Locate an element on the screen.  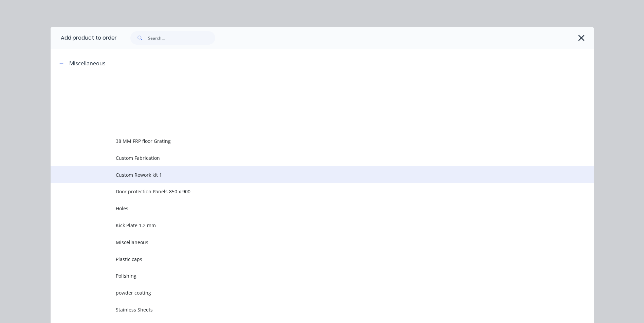
input: Search... is located at coordinates (182, 38).